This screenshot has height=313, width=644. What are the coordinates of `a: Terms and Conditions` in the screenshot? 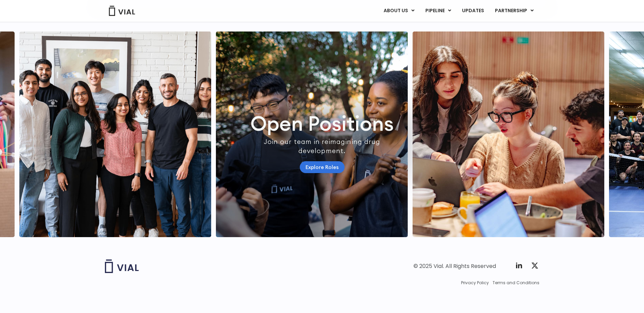 It's located at (516, 283).